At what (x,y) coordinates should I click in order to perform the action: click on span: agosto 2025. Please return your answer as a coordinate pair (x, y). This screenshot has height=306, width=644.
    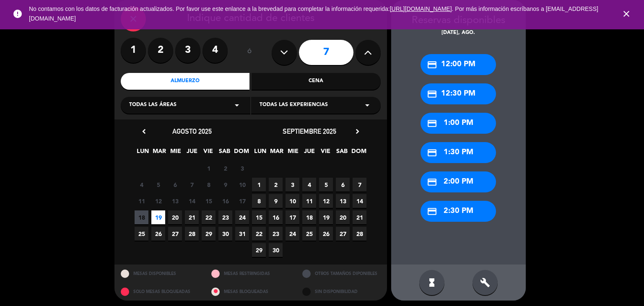
    Looking at the image, I should click on (192, 131).